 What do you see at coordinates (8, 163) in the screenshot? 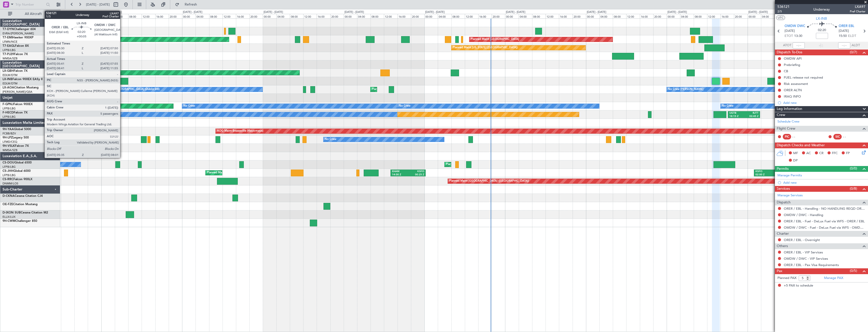
I see `span: CS-DOU` at bounding box center [8, 163].